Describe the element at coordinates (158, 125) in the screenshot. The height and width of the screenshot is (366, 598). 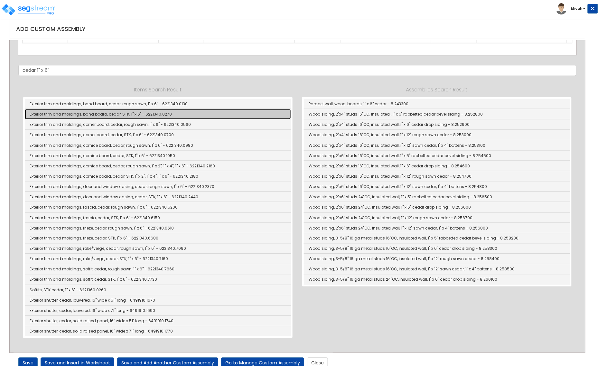
I see `a: Exterior trim and moldings, corner board, cedar, rough sawn, 1" x 6" - 6221340.0560` at that location.